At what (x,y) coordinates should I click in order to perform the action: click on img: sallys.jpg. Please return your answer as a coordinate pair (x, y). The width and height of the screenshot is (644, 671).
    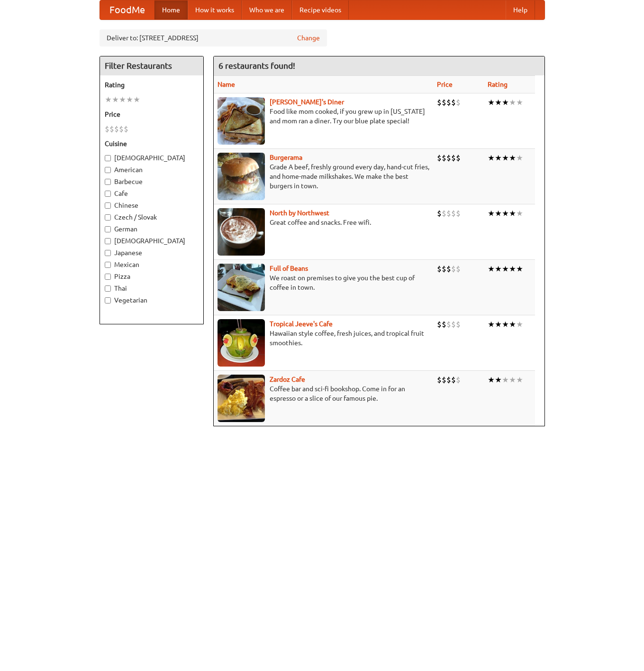
    Looking at the image, I should click on (241, 121).